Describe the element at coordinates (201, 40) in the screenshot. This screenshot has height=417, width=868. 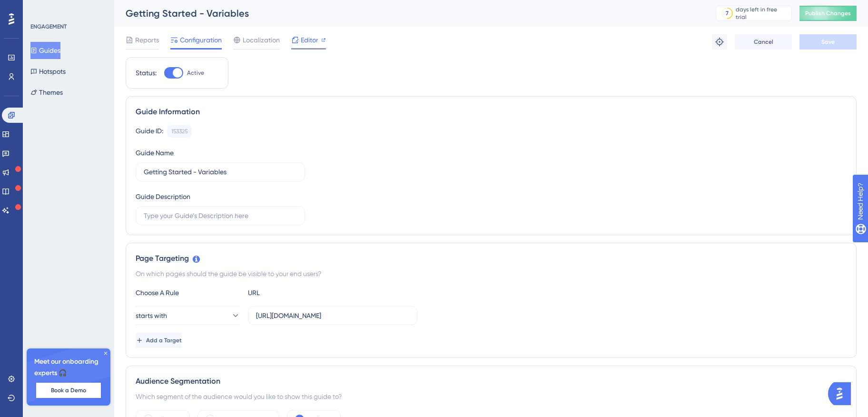
I see `span: Configuration` at that location.